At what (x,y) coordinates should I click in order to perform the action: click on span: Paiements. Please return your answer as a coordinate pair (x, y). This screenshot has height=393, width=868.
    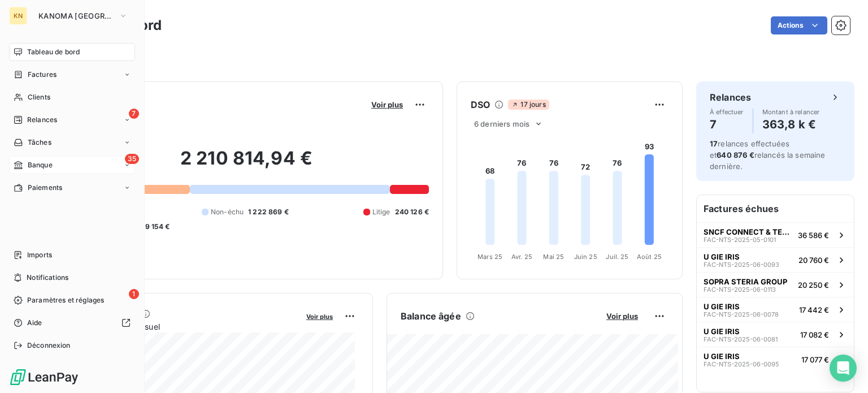
    Looking at the image, I should click on (45, 188).